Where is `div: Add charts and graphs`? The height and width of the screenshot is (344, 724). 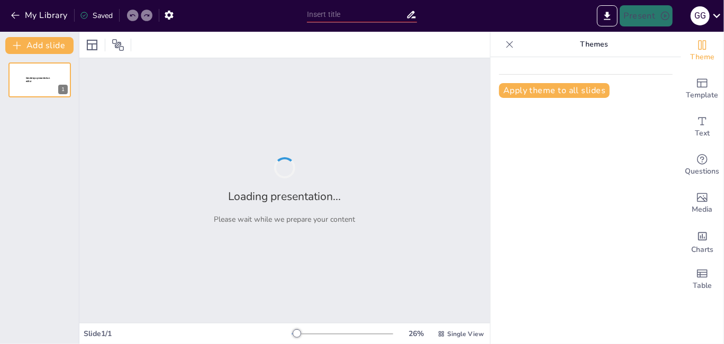
div: Add charts and graphs is located at coordinates (702, 241).